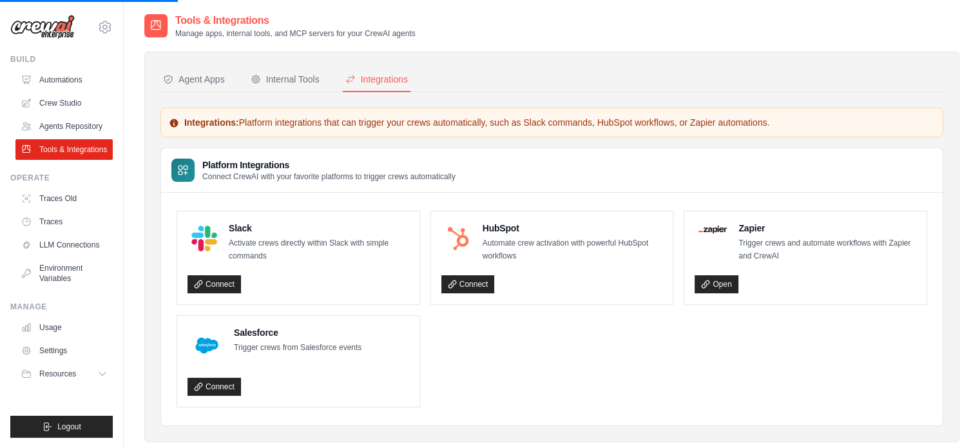  What do you see at coordinates (285, 80) in the screenshot?
I see `button: Internal Tools` at bounding box center [285, 80].